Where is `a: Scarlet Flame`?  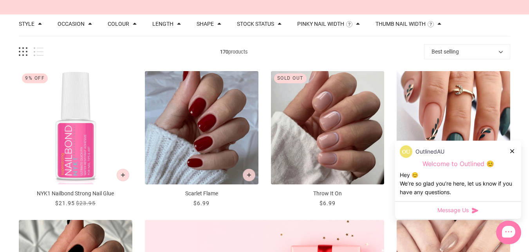 a: Scarlet Flame is located at coordinates (202, 139).